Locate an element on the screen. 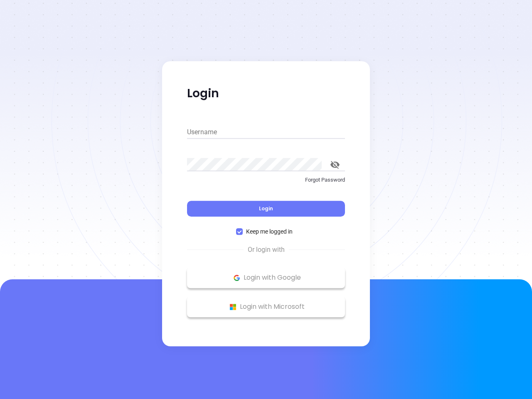 This screenshot has height=399, width=532. p: Login with Microsoft is located at coordinates (266, 307).